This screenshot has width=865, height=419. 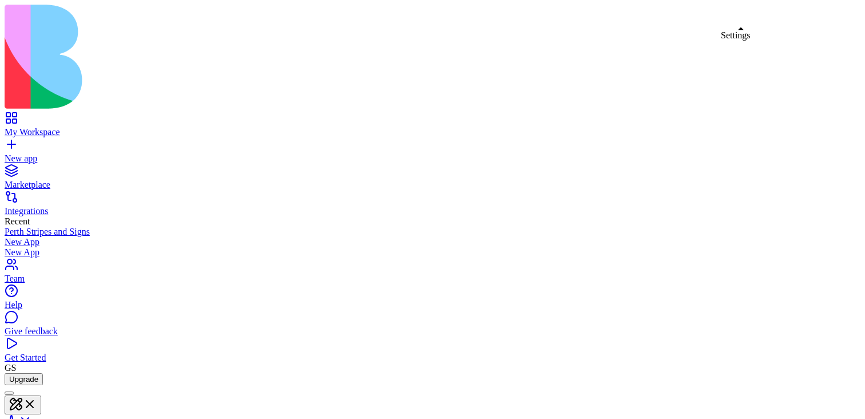 I want to click on div: Marketplace, so click(x=433, y=185).